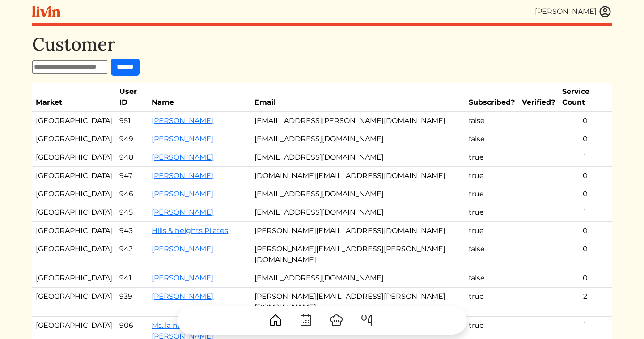 This screenshot has width=644, height=339. I want to click on td: 949, so click(132, 139).